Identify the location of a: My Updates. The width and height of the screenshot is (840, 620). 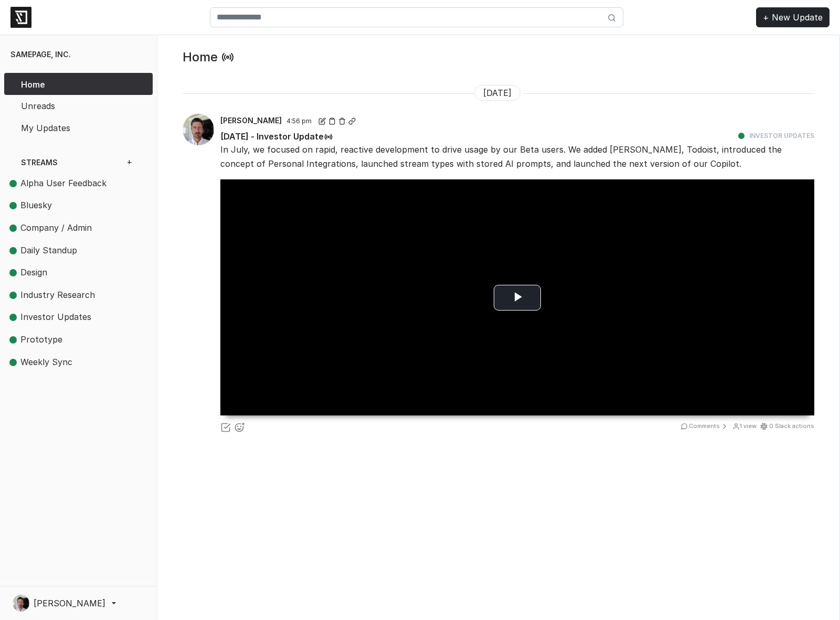
(78, 127).